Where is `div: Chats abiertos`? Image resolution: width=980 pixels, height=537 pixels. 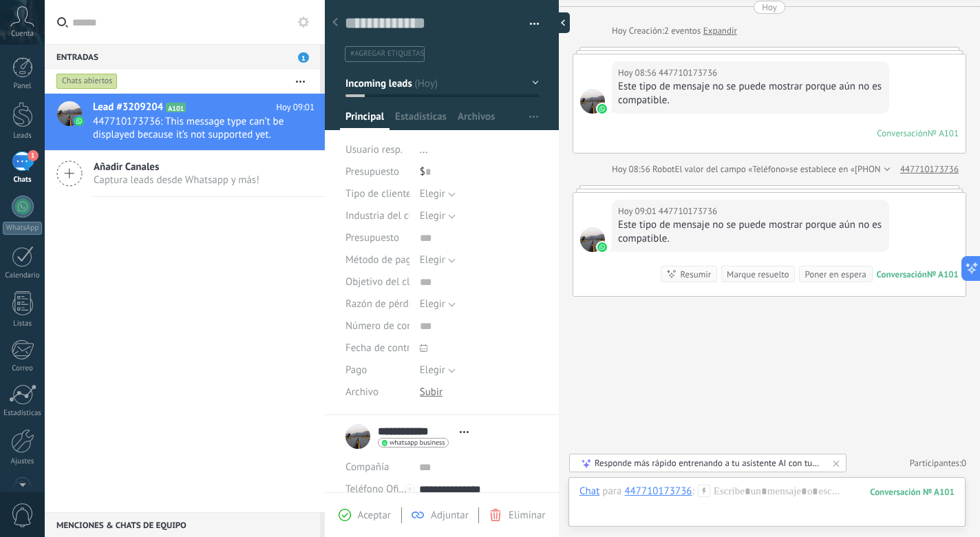
div: Chats abiertos is located at coordinates (86, 82).